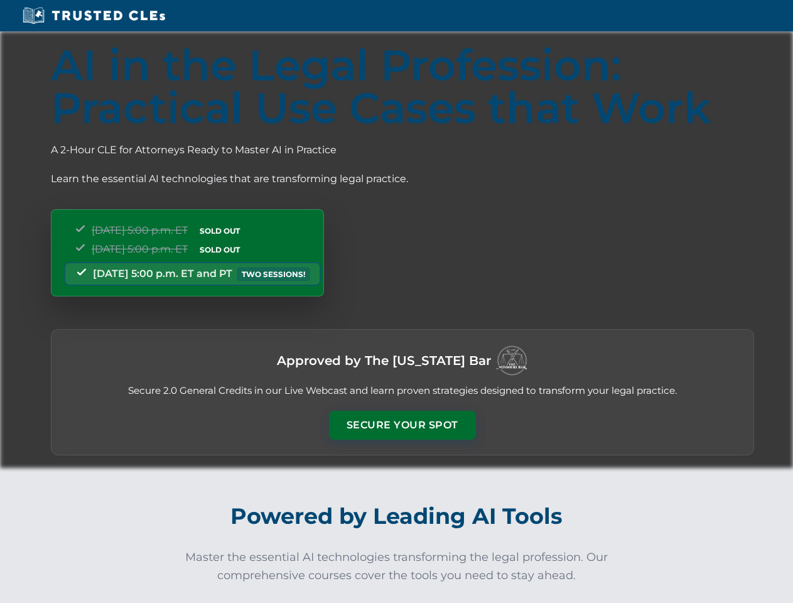 The image size is (793, 603). Describe the element at coordinates (94, 16) in the screenshot. I see `img: Trusted CLEs` at that location.